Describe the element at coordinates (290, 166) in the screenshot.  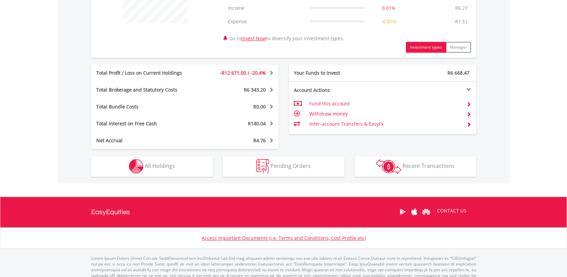
I see `span: Pending Orders` at that location.